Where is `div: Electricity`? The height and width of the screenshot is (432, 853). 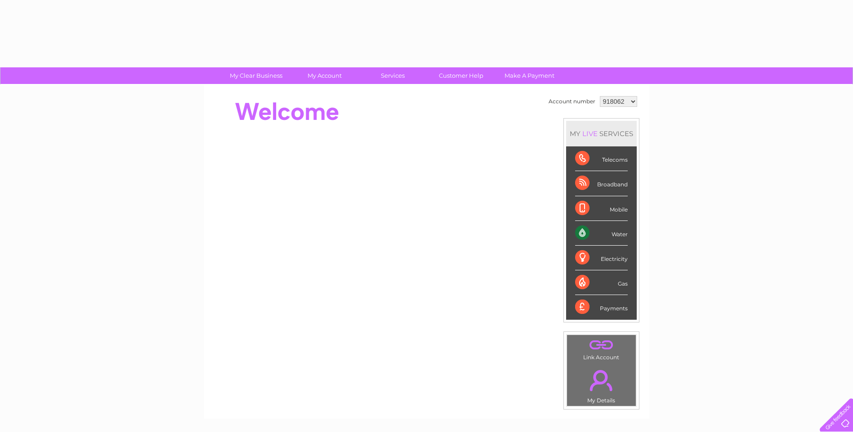 div: Electricity is located at coordinates (601, 258).